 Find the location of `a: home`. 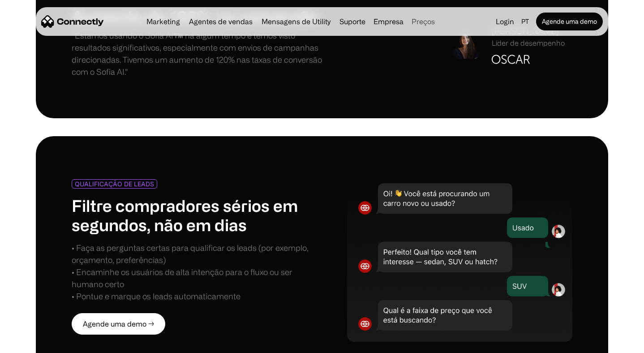

a: home is located at coordinates (72, 22).